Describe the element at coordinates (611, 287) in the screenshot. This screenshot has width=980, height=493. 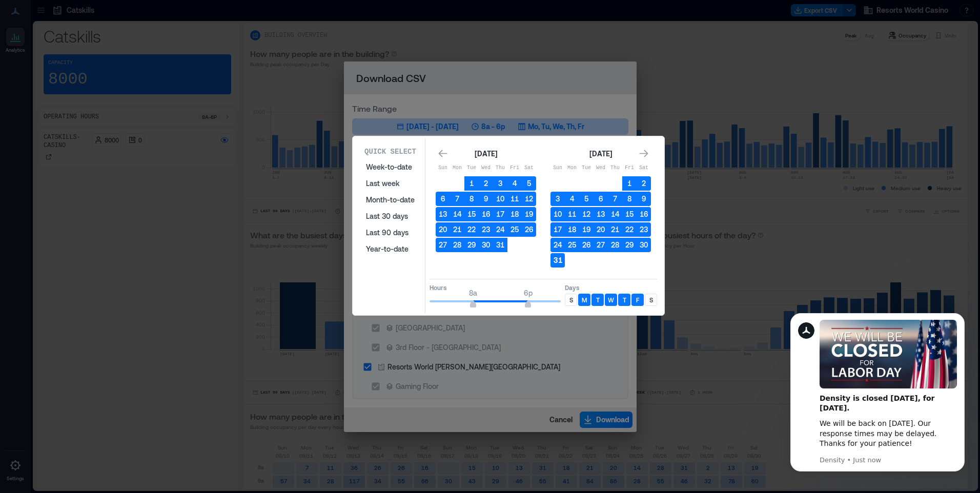
I see `p: Days` at that location.